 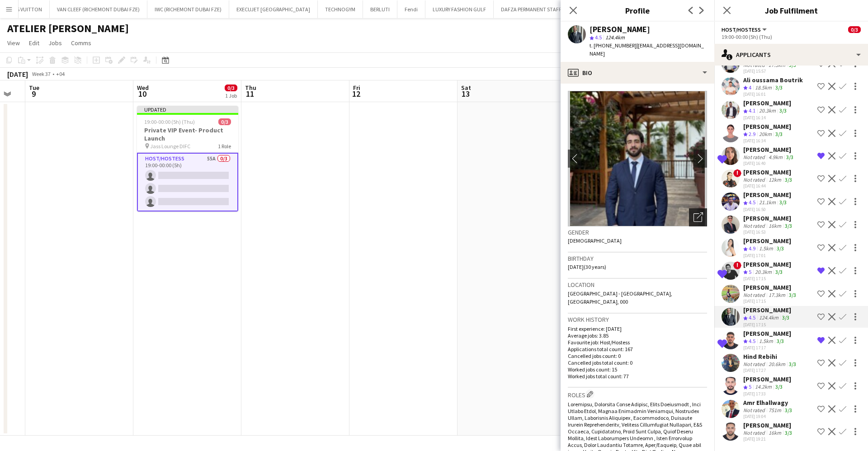 I want to click on p: Cancelled jobs count: 0, so click(x=638, y=356).